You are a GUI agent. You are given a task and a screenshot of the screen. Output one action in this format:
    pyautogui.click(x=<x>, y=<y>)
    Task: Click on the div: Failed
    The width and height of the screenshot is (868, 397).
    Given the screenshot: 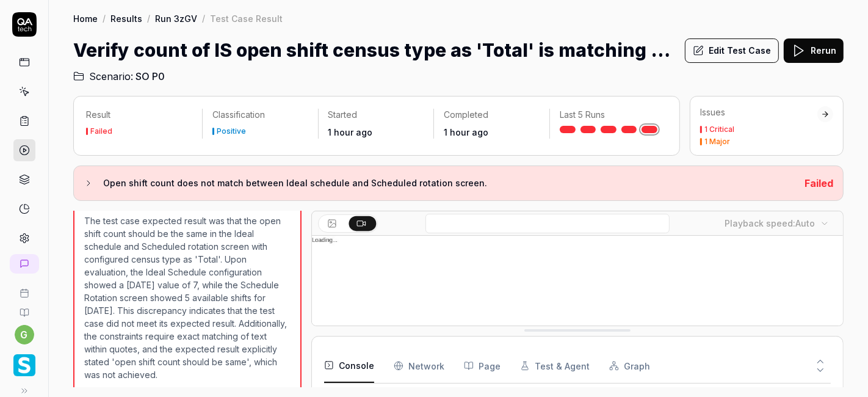 What is the action you would take?
    pyautogui.click(x=102, y=131)
    